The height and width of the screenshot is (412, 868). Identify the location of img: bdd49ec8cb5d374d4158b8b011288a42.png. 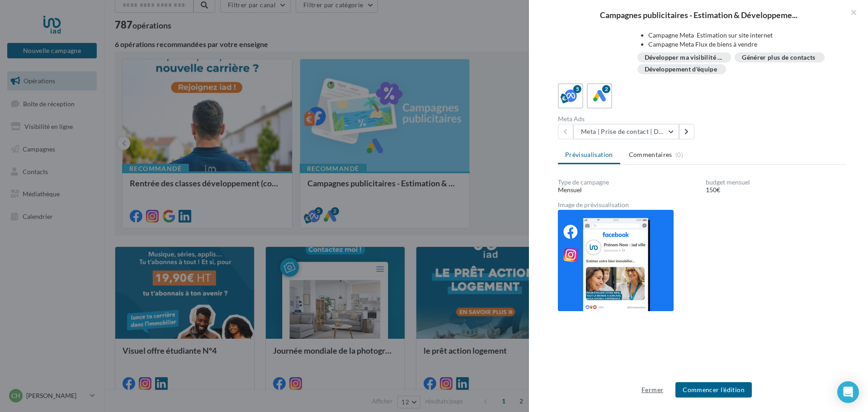
(615, 260).